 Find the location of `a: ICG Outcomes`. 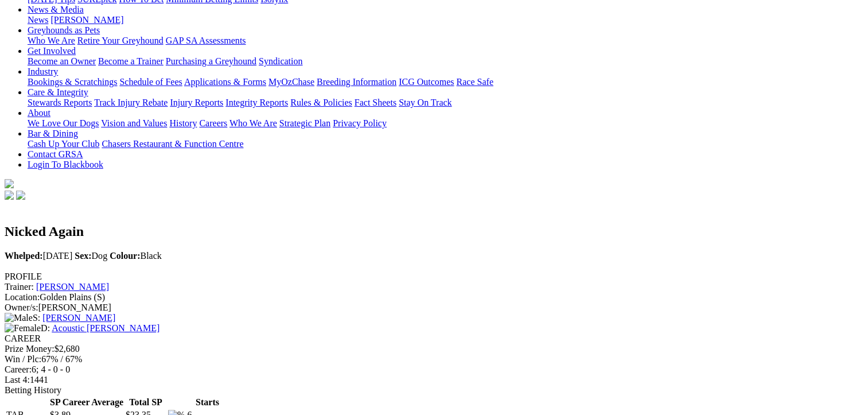

a: ICG Outcomes is located at coordinates (426, 82).